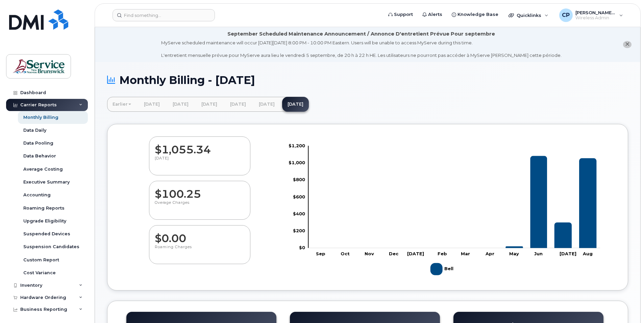 The height and width of the screenshot is (323, 644). I want to click on g: Chart, so click(444, 210).